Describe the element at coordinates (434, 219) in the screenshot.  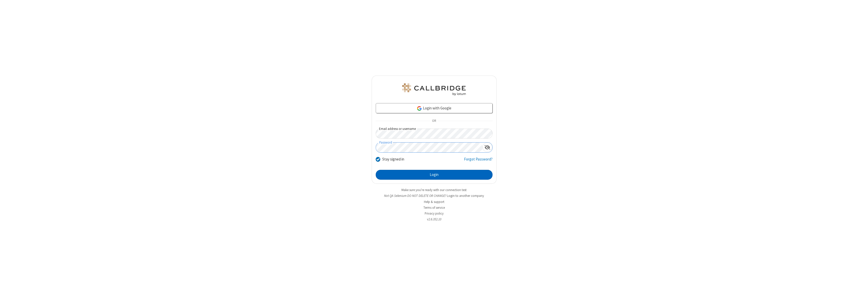
I see `li: v2.6.352.10` at that location.